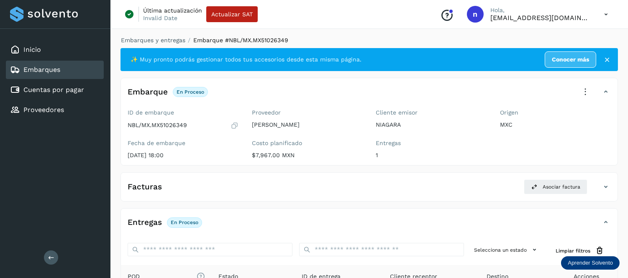 The image size is (628, 278). What do you see at coordinates (307, 143) in the screenshot?
I see `label: Costo planificado` at bounding box center [307, 143].